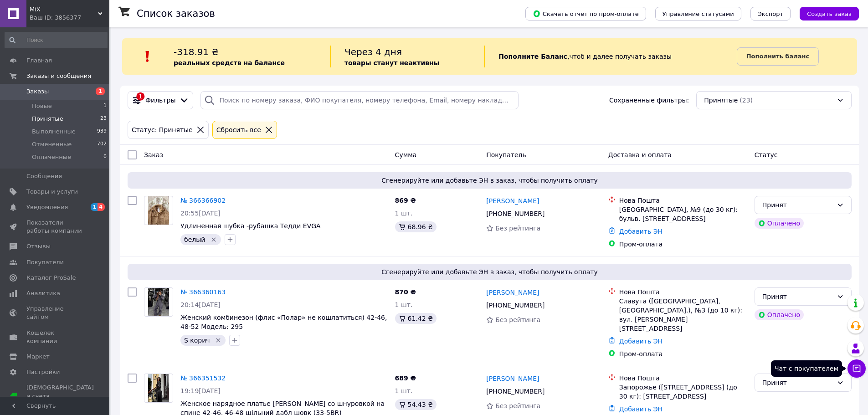  What do you see at coordinates (214, 240) in the screenshot?
I see `svg: Удалить метку` at bounding box center [214, 240].